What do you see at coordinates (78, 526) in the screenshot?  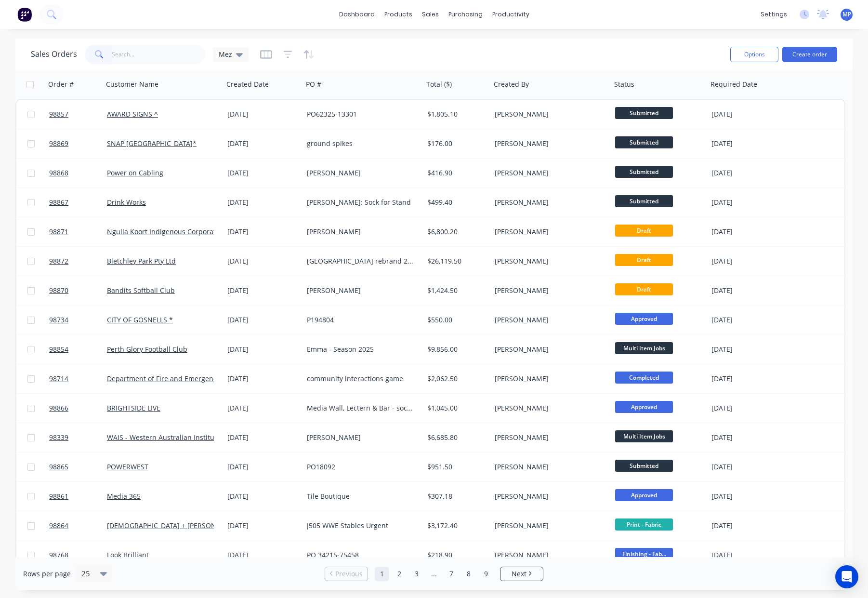 I see `a: 98864` at bounding box center [78, 526].